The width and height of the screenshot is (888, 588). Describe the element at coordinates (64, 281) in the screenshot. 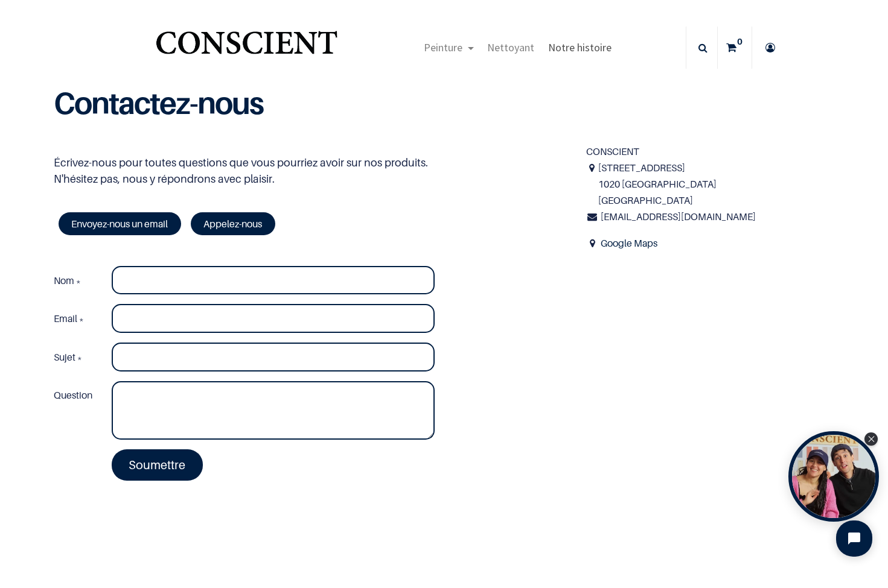

I see `span: Nom` at that location.